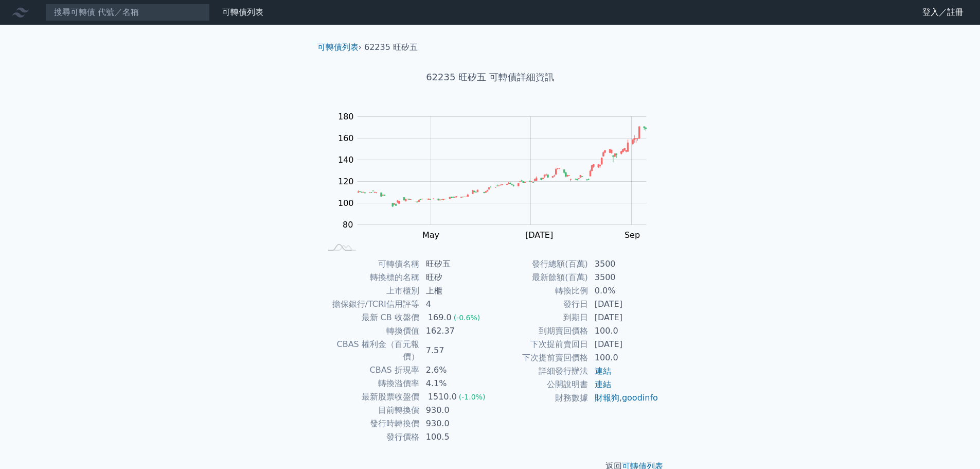 This screenshot has width=980, height=469. What do you see at coordinates (539, 304) in the screenshot?
I see `td: 發行日` at bounding box center [539, 304].